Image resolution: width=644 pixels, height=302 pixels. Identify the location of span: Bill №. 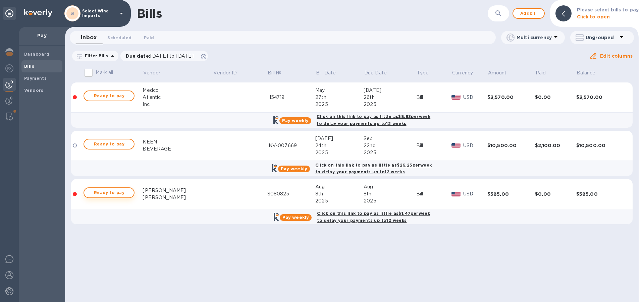
(279, 73).